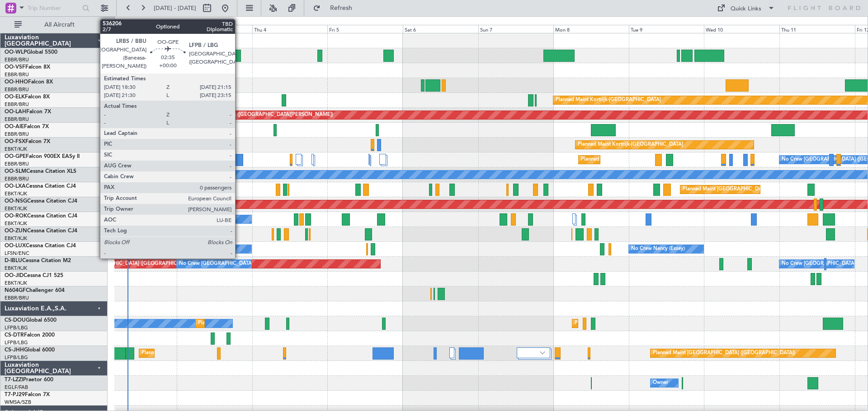 This screenshot has width=868, height=411. What do you see at coordinates (27, 97) in the screenshot?
I see `a: OO-ELKFalcon 8X` at bounding box center [27, 97].